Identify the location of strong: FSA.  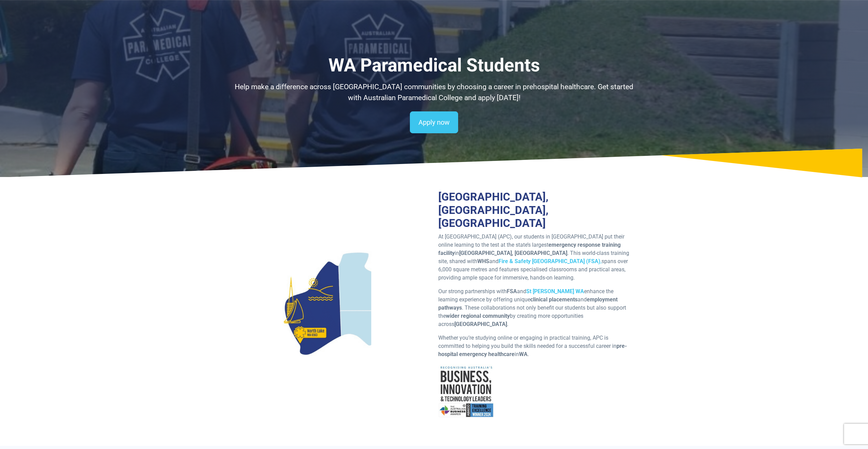
(512, 292).